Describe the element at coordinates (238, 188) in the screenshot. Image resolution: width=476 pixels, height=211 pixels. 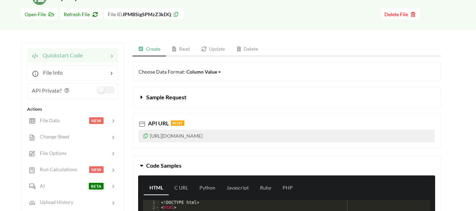
I see `a: Javascript` at that location.